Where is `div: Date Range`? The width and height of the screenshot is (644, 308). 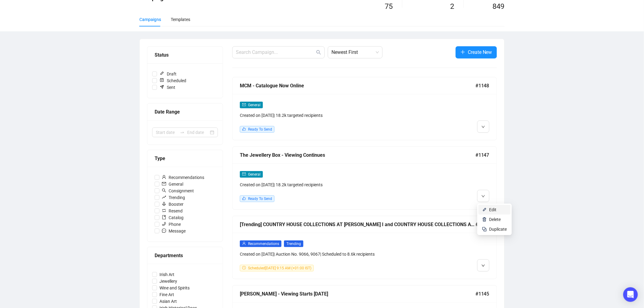
div: Date Range is located at coordinates (185, 112).